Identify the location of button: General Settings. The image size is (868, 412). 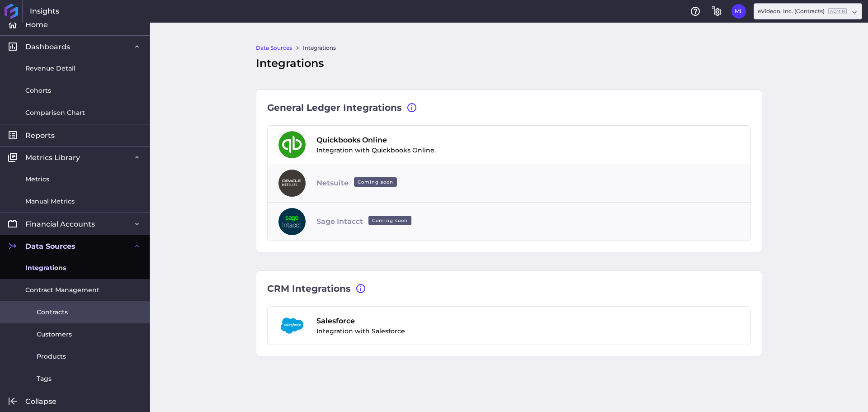
(717, 11).